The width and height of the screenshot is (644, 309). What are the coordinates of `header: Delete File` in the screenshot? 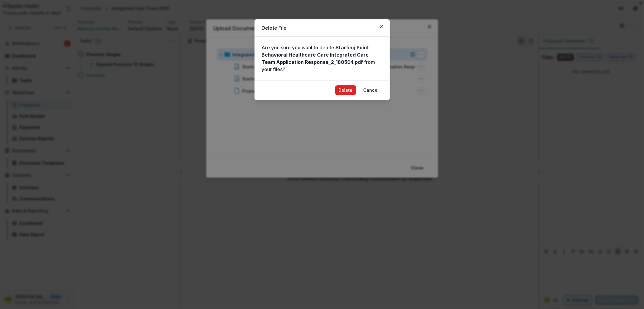 It's located at (322, 28).